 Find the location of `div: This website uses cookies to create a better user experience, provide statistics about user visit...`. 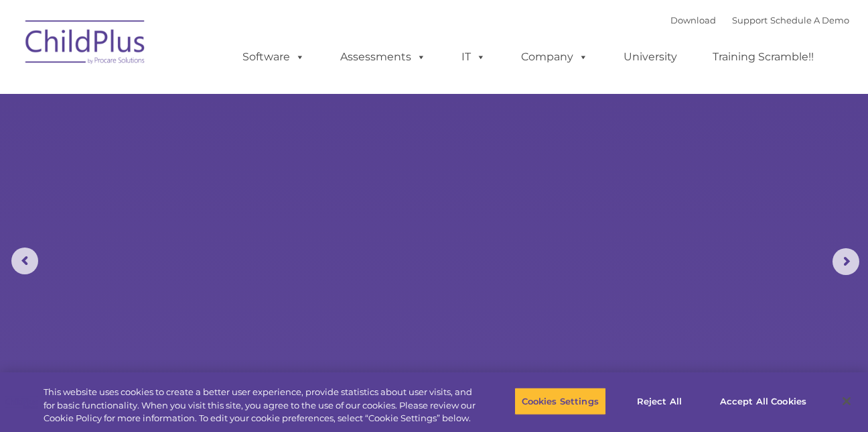

div: This website uses cookies to create a better user experience, provide statistics about user visit... is located at coordinates (261, 405).